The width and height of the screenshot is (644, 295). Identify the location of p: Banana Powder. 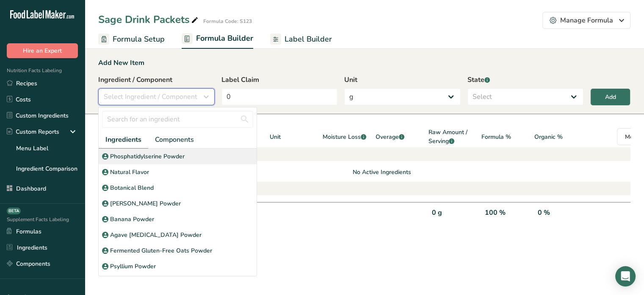
(132, 219).